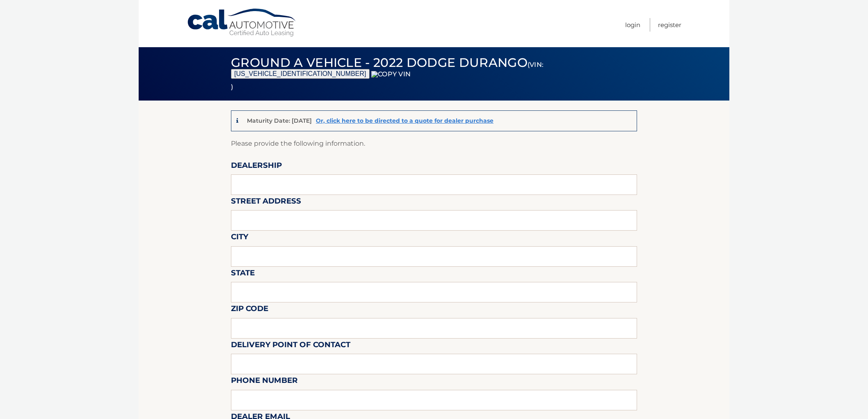  Describe the element at coordinates (239, 238) in the screenshot. I see `label: City` at that location.